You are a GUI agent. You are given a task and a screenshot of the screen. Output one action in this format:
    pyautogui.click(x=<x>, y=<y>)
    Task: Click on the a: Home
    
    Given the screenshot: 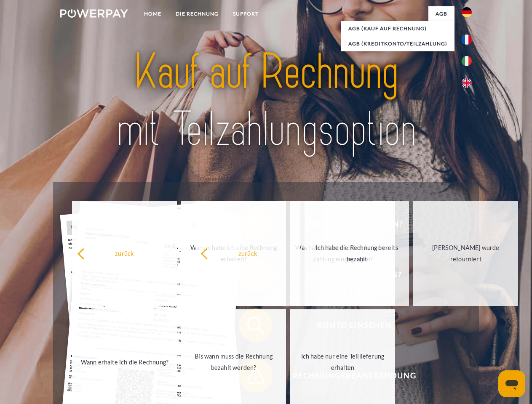 What is the action you would take?
    pyautogui.click(x=152, y=14)
    